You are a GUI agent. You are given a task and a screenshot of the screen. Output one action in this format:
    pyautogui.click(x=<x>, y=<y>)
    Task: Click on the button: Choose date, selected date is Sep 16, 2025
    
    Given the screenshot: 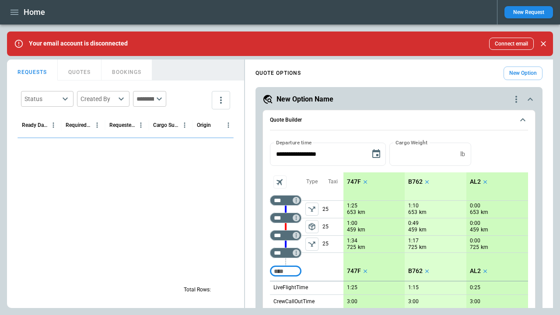 What is the action you would take?
    pyautogui.click(x=376, y=154)
    